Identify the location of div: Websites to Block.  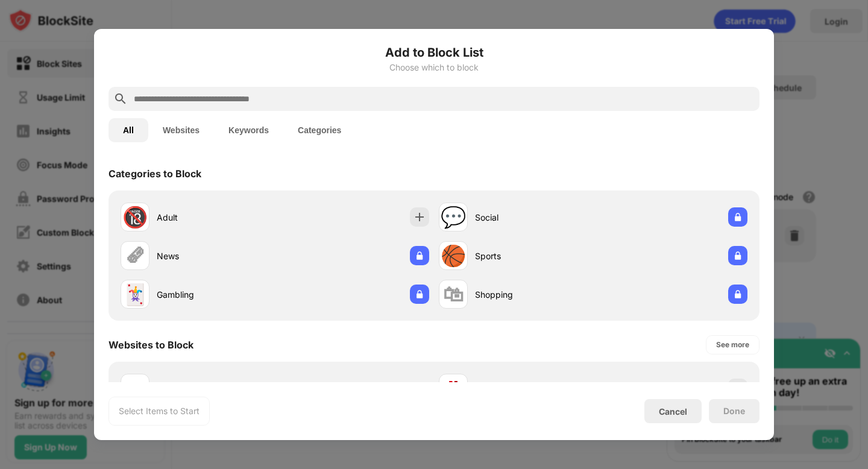
(151, 345).